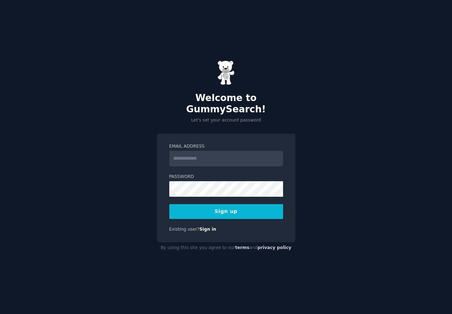 The width and height of the screenshot is (452, 314). Describe the element at coordinates (242, 248) in the screenshot. I see `a: terms` at that location.